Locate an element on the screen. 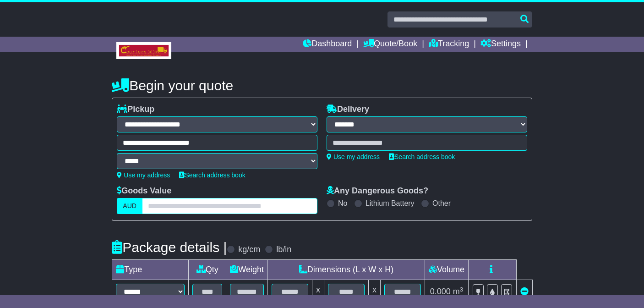 The width and height of the screenshot is (644, 308). label: kg/cm is located at coordinates (249, 249).